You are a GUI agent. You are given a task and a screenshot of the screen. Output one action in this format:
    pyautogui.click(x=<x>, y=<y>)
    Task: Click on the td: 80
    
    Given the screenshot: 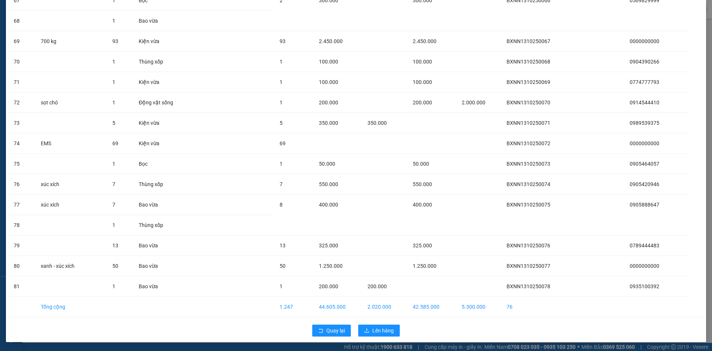 What is the action you would take?
    pyautogui.click(x=21, y=266)
    